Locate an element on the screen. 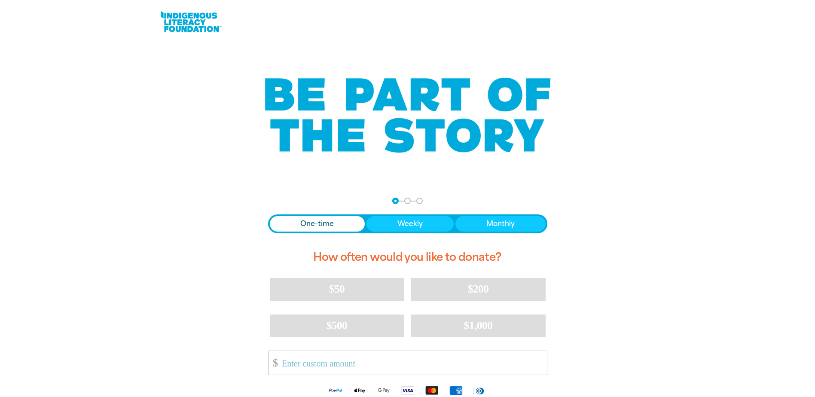 The width and height of the screenshot is (815, 397). img: Paypal logo is located at coordinates (335, 390).